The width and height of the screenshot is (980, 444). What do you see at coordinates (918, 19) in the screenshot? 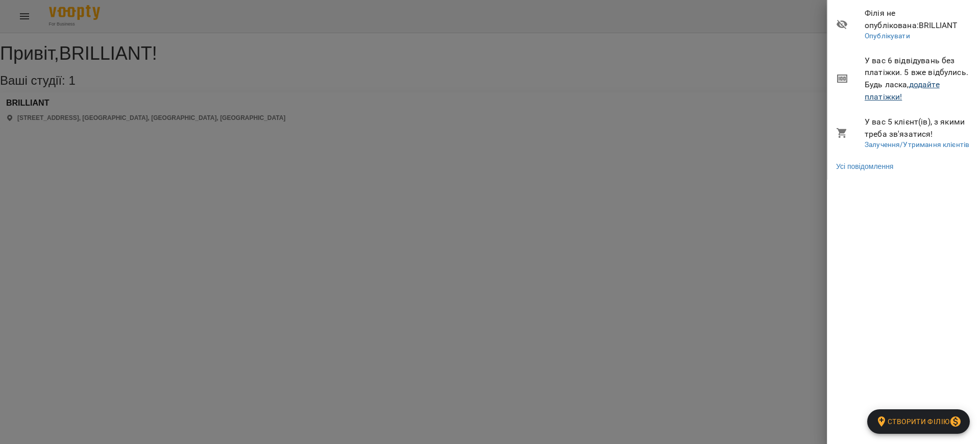
I see `span: Філія не опублікована : BRILLIANT` at bounding box center [918, 19].